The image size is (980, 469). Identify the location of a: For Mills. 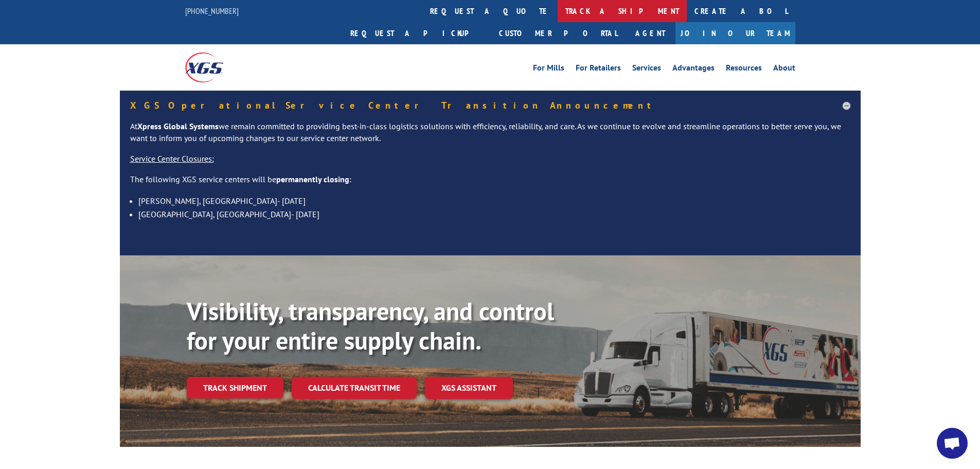
(548, 69).